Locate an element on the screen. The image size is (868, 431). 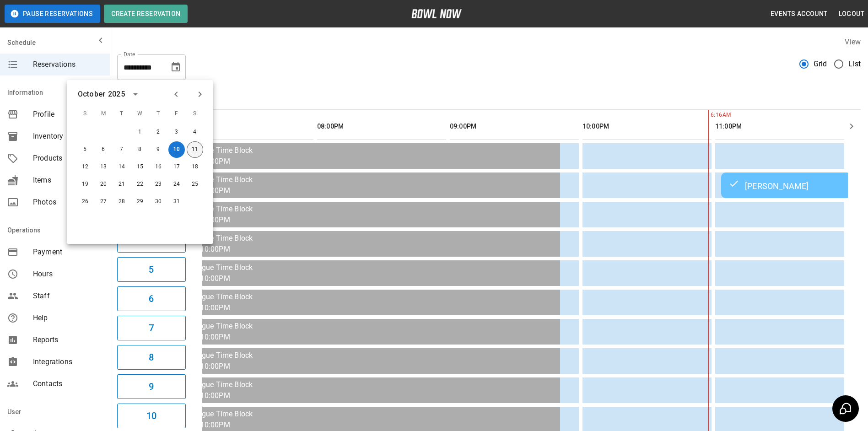
button: 5 is located at coordinates (152, 269).